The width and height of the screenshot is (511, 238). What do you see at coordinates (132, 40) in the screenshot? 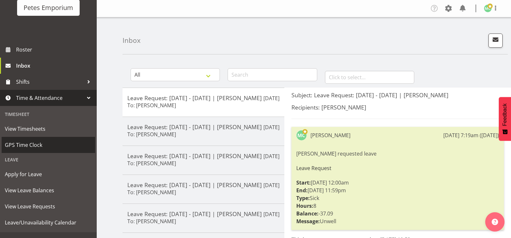
I see `h4: Inbox` at bounding box center [132, 40].